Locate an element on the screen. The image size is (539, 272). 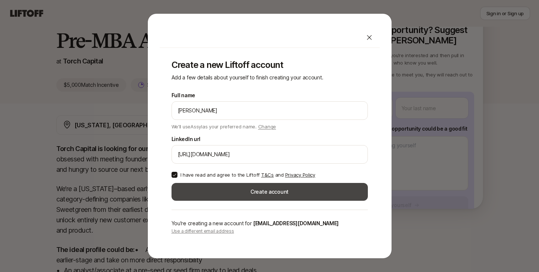
label: Full name is located at coordinates (183, 95).